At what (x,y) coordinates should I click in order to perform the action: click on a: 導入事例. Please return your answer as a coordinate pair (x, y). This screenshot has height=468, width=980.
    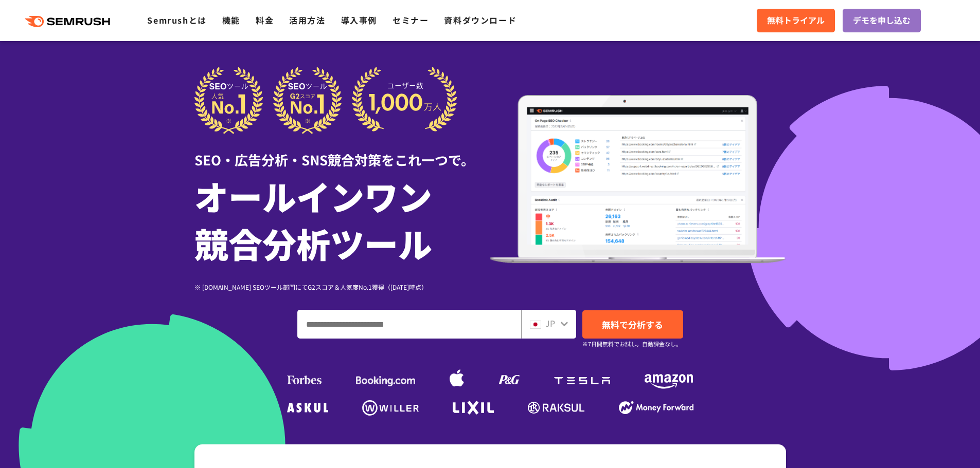
    Looking at the image, I should click on (359, 20).